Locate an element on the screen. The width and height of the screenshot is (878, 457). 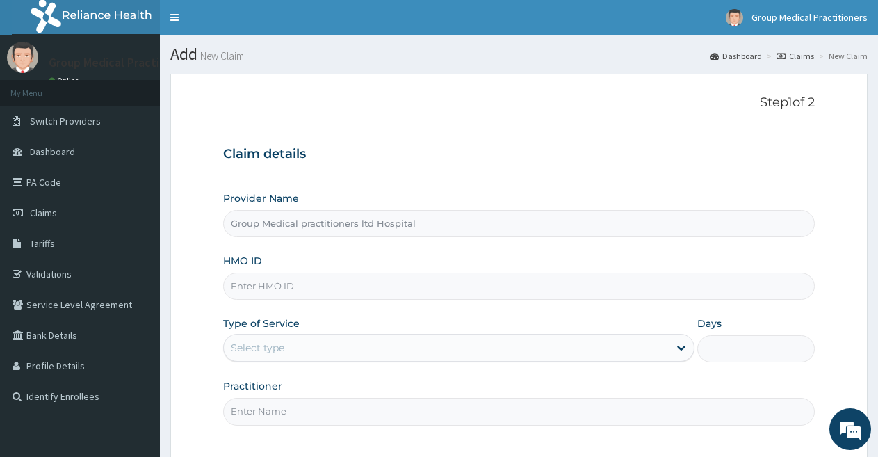
span: Dashboard is located at coordinates (52, 152).